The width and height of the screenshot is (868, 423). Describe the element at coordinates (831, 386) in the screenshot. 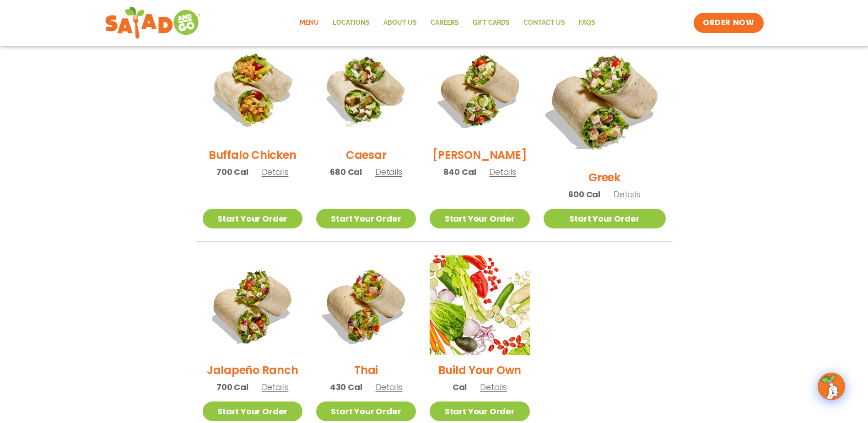

I see `img: wpChatIcon` at that location.